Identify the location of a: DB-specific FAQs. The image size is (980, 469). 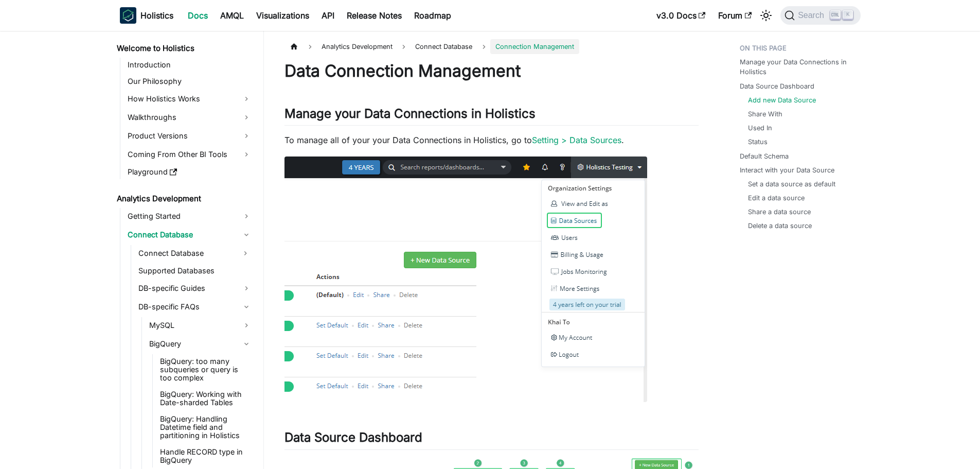
(195, 307).